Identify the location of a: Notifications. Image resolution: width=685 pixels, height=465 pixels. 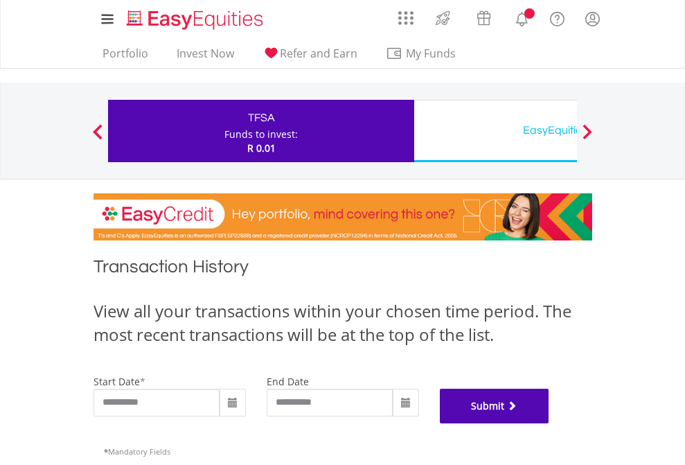
(521, 17).